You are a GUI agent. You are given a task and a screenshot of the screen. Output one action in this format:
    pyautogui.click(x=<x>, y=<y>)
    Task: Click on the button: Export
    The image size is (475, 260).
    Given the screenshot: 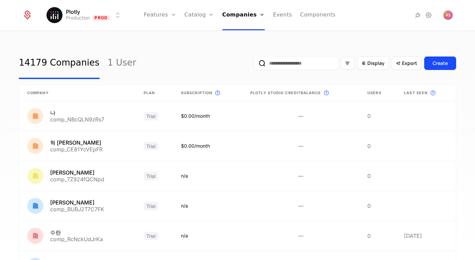 What is the action you would take?
    pyautogui.click(x=407, y=63)
    